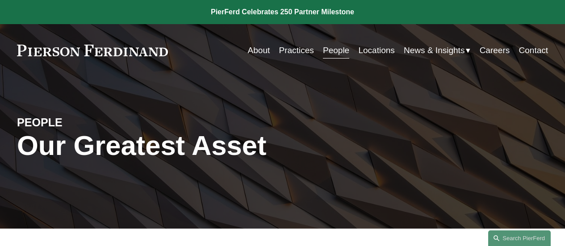  What do you see at coordinates (376, 50) in the screenshot?
I see `a: Locations` at bounding box center [376, 50].